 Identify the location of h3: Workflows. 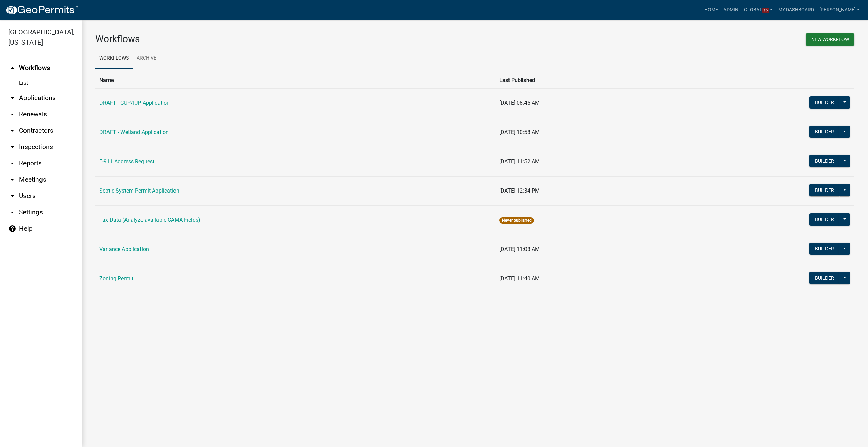
(282, 39).